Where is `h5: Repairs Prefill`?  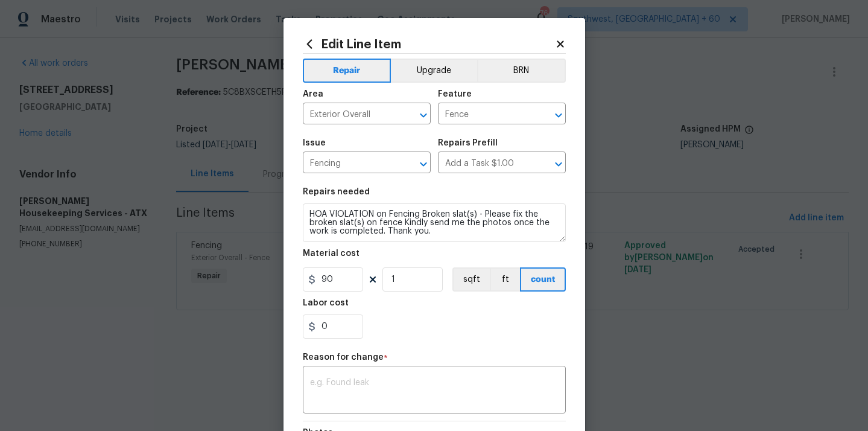
h5: Repairs Prefill is located at coordinates (467, 143).